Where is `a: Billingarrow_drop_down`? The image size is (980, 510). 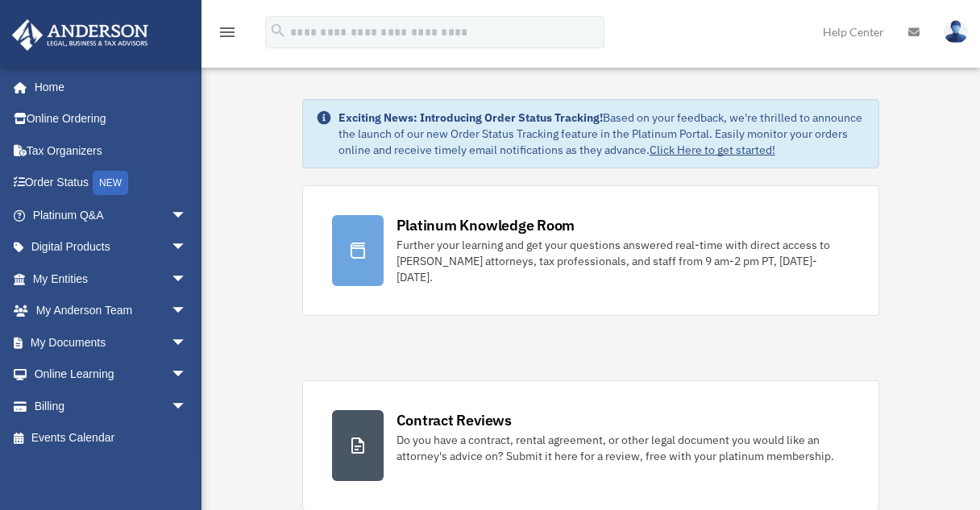 a: Billingarrow_drop_down is located at coordinates (111, 406).